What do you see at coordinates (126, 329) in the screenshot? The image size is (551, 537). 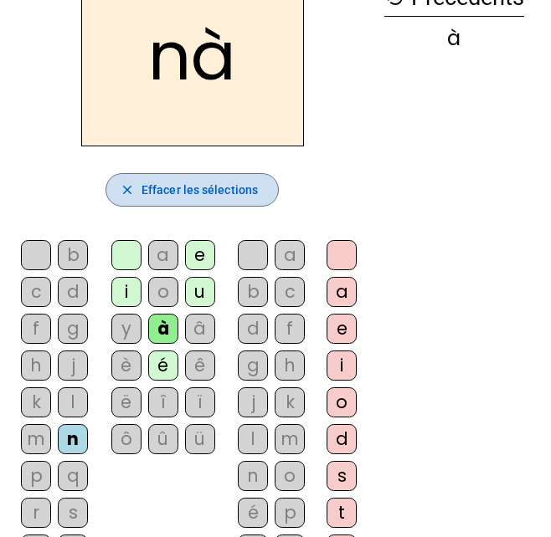 I see `div: y` at bounding box center [126, 329].